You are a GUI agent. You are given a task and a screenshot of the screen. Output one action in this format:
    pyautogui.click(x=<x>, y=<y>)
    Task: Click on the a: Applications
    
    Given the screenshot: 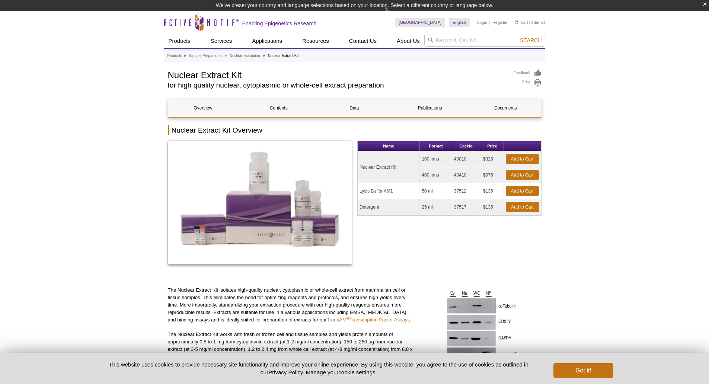 What is the action you would take?
    pyautogui.click(x=267, y=41)
    